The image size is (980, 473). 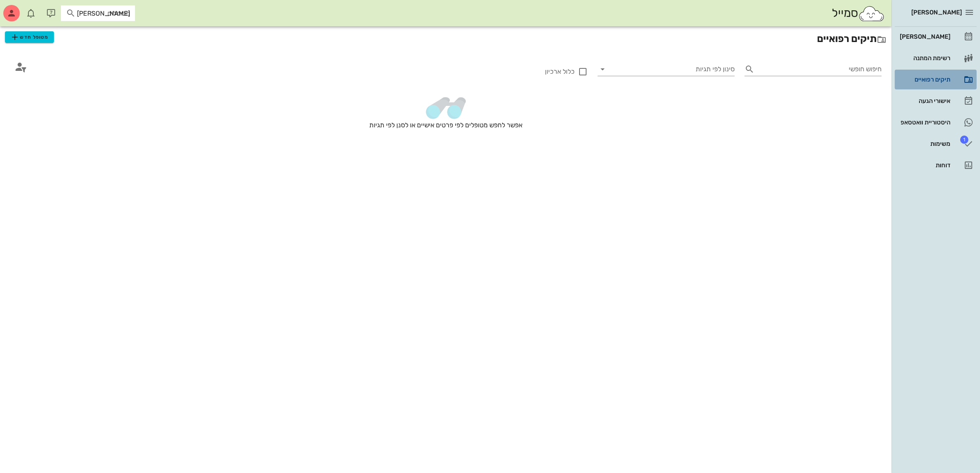 I want to click on button: מטופל חדש, so click(x=29, y=38).